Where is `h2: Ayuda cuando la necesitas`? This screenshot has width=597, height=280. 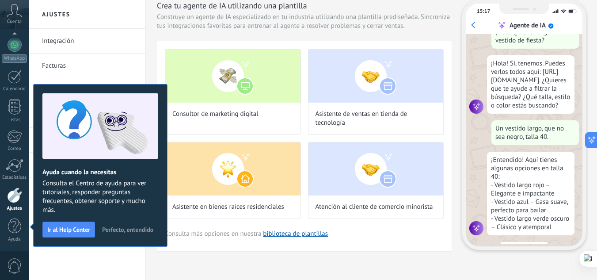
h2: Ayuda cuando la necesitas is located at coordinates (100, 172).